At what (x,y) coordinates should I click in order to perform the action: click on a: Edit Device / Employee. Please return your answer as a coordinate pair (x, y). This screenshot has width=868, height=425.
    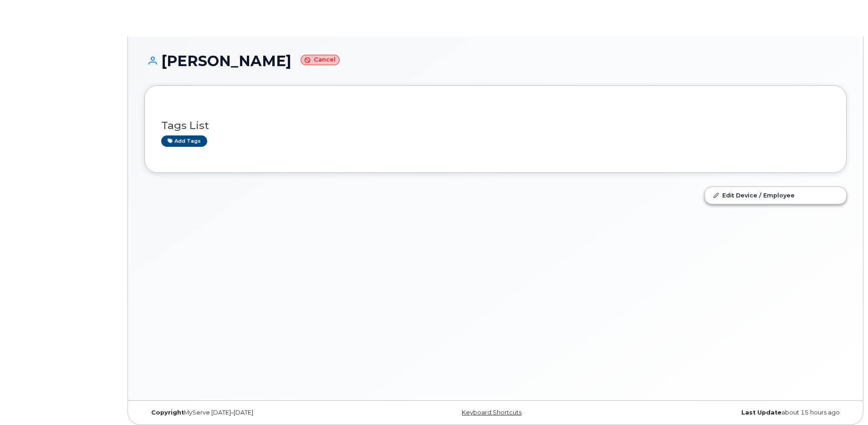
    Looking at the image, I should click on (776, 195).